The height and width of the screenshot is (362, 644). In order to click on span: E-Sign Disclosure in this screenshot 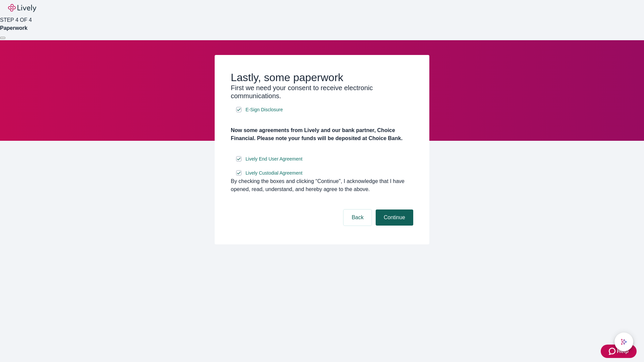, I will do `click(264, 110)`.